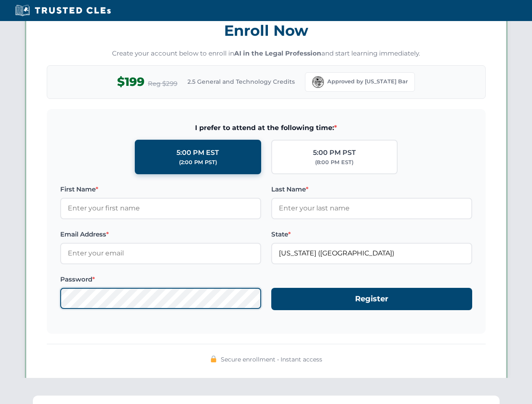 This screenshot has height=404, width=532. Describe the element at coordinates (160, 208) in the screenshot. I see `input: Enter your first name` at that location.